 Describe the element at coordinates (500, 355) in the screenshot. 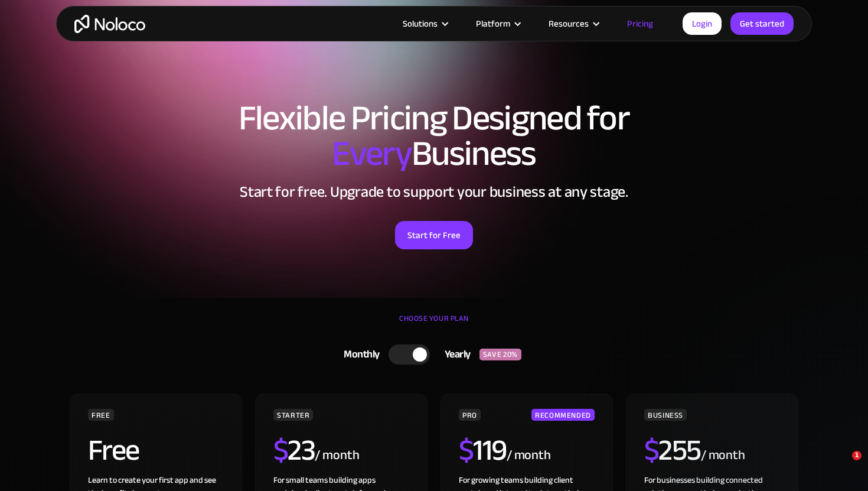

I see `div: SAVE 20%` at that location.